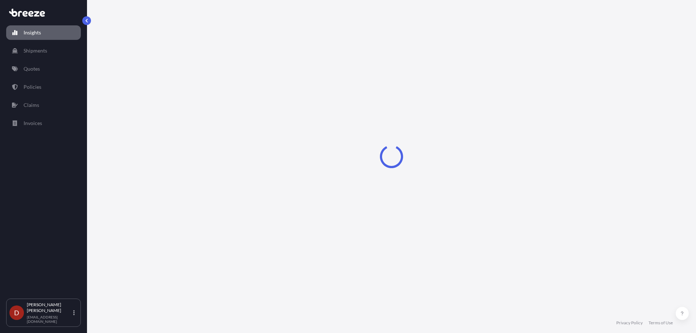 The height and width of the screenshot is (333, 696). Describe the element at coordinates (44, 105) in the screenshot. I see `a: Claims` at that location.